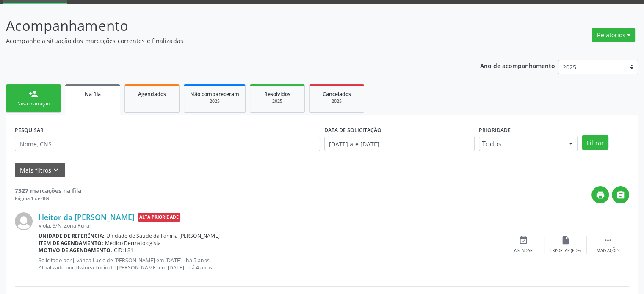  I want to click on span: Cancelados, so click(337, 94).